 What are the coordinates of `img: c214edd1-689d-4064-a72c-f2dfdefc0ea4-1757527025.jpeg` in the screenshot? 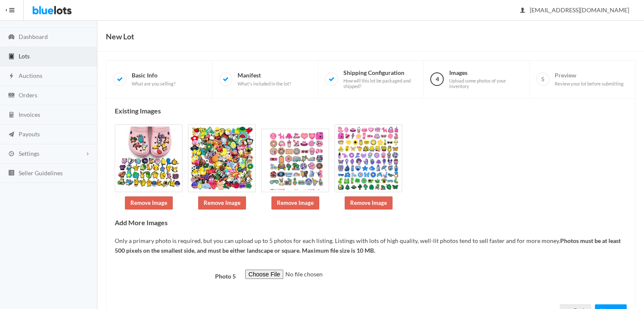 It's located at (222, 159).